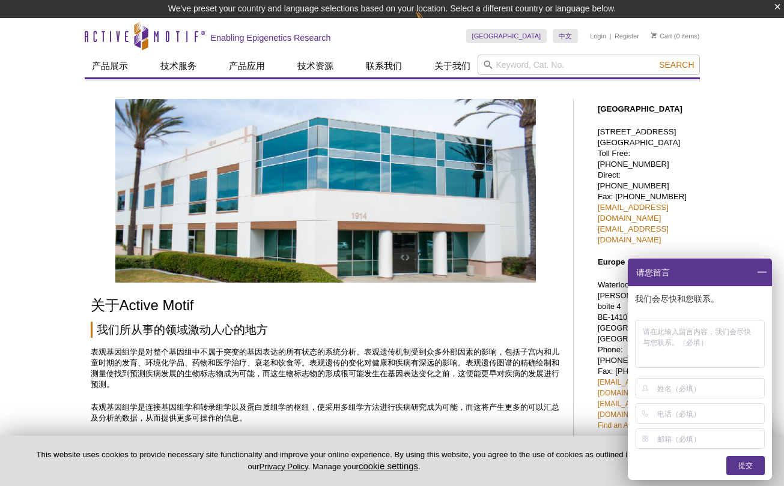  Describe the element at coordinates (271, 38) in the screenshot. I see `h2: Enabling Epigenetics Research` at that location.